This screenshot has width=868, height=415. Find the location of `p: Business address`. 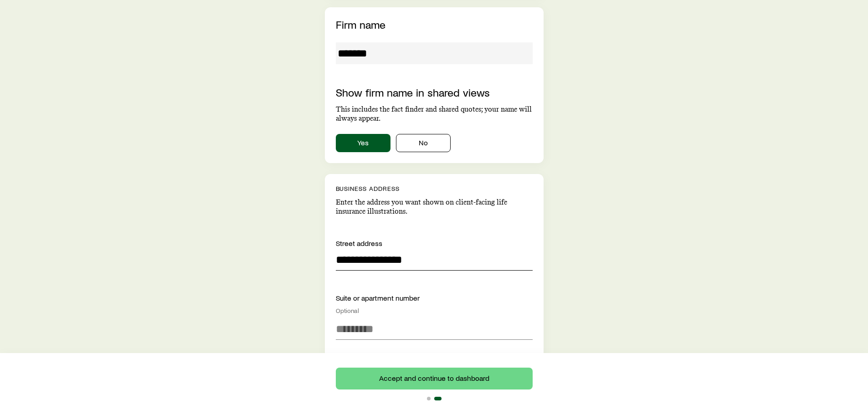

p: Business address is located at coordinates (434, 189).